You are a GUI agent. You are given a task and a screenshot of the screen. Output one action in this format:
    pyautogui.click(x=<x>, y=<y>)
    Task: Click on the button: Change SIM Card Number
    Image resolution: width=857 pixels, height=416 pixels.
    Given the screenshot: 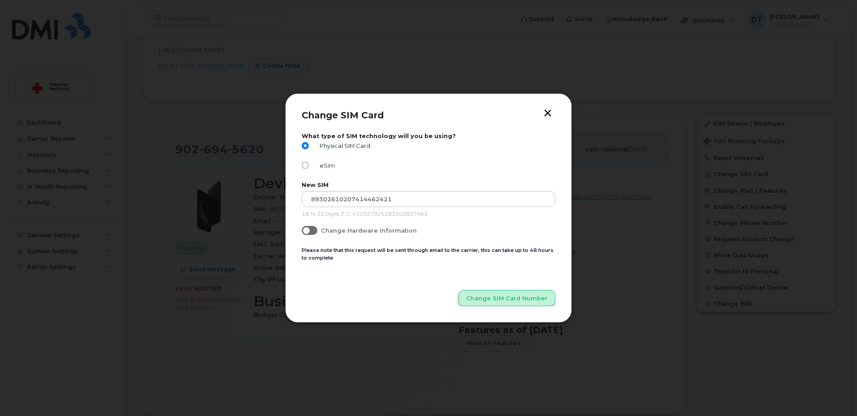 What is the action you would take?
    pyautogui.click(x=507, y=298)
    